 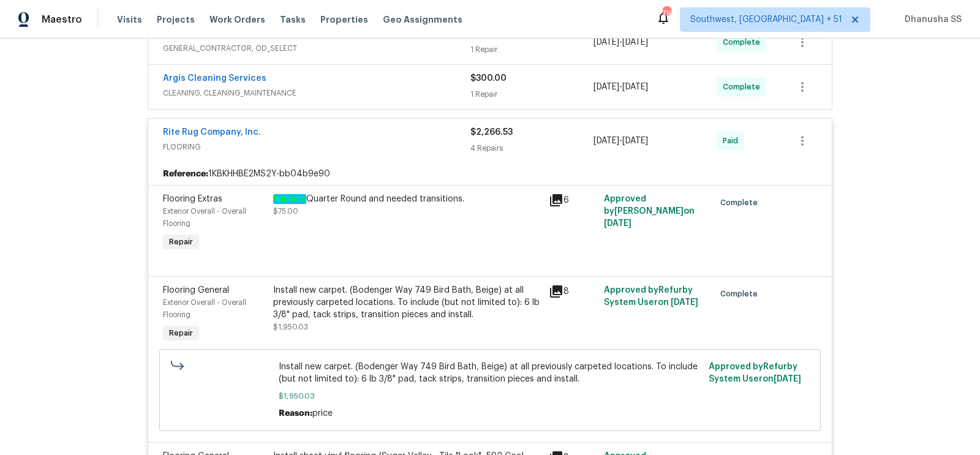 I want to click on span: Visits, so click(x=129, y=19).